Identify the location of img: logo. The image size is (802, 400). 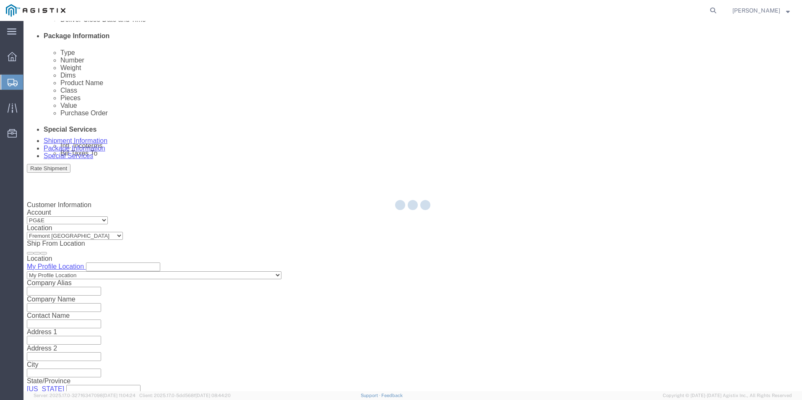
(36, 10).